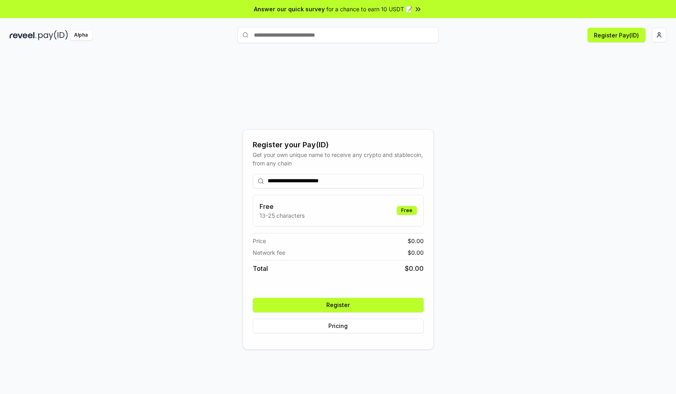 The height and width of the screenshot is (394, 676). Describe the element at coordinates (338, 145) in the screenshot. I see `div: Register your Pay(ID)` at that location.